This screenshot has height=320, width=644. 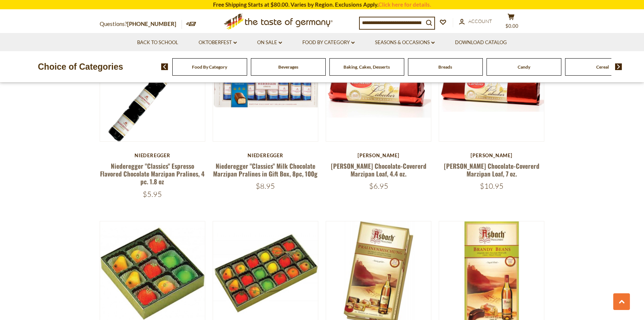 What do you see at coordinates (288, 67) in the screenshot?
I see `span: Beverages` at bounding box center [288, 67].